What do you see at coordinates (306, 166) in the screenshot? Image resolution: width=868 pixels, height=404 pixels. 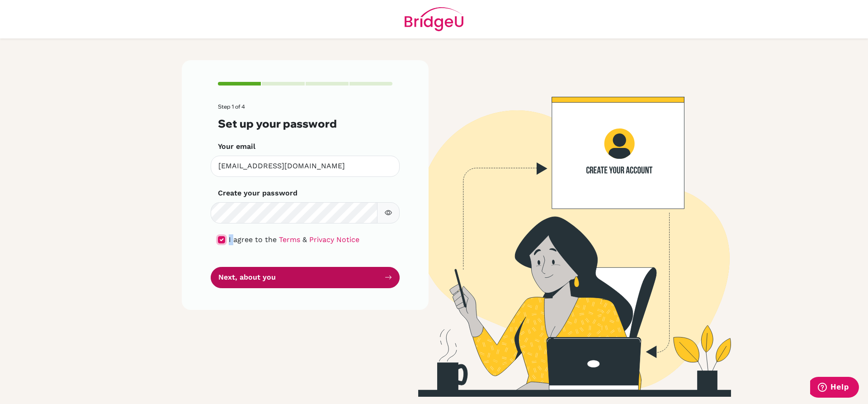 I see `input: Insert your email*` at bounding box center [306, 166].